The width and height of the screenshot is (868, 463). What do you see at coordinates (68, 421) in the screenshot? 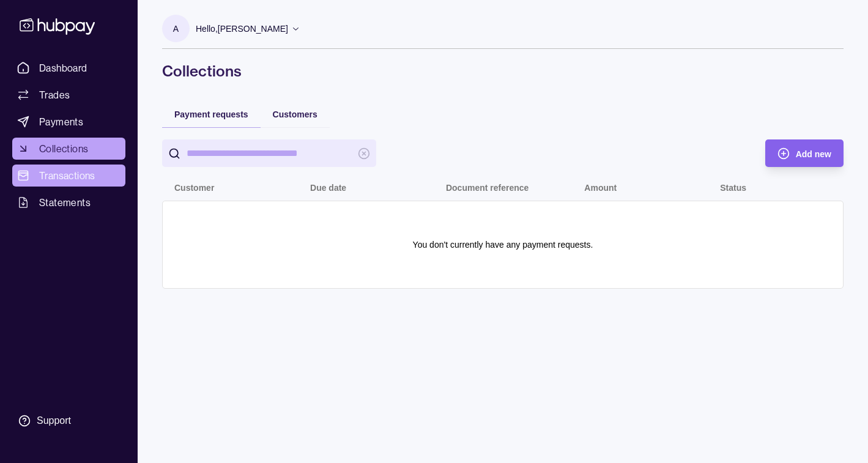
I see `a: Support` at bounding box center [68, 421].